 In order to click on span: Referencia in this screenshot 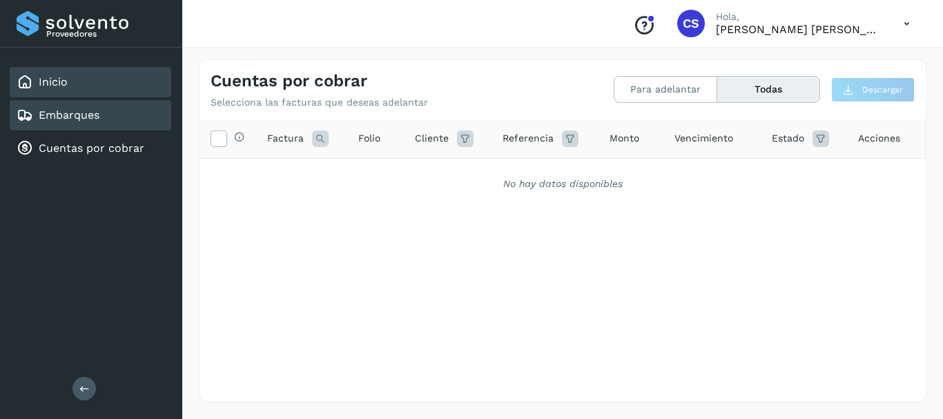, I will do `click(528, 138)`.